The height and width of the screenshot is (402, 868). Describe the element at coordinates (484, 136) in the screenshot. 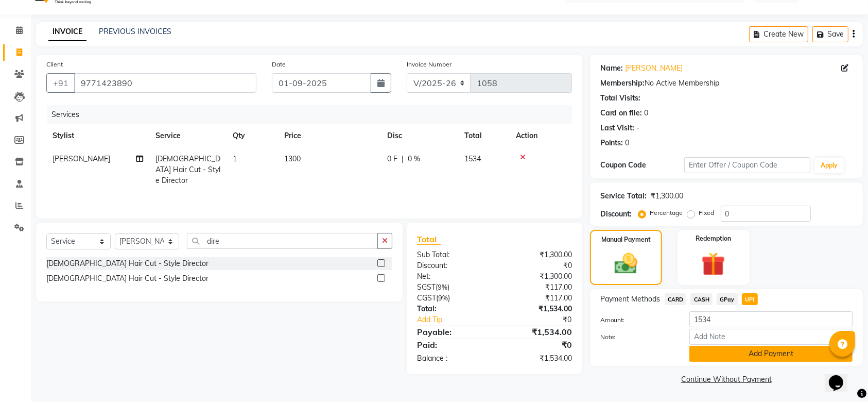

I see `th: Total` at that location.